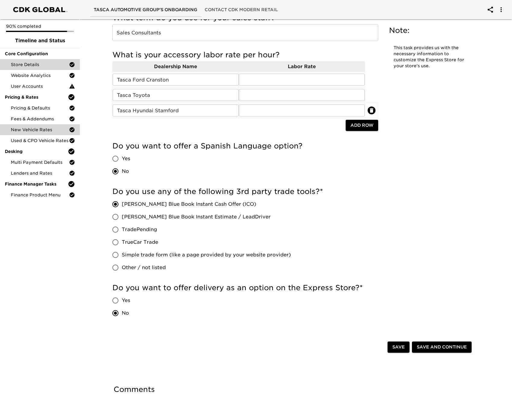  I want to click on h5: What is your accessory labor rate per hour?, so click(245, 55).